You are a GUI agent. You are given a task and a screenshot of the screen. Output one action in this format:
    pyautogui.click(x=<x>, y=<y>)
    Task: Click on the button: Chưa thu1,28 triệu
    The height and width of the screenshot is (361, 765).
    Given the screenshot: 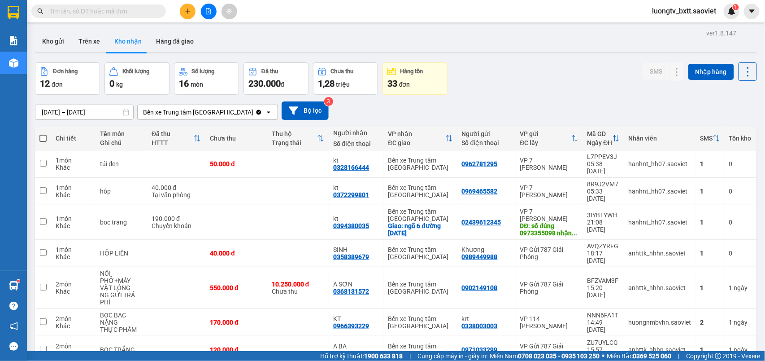 What is the action you would take?
    pyautogui.click(x=345, y=79)
    